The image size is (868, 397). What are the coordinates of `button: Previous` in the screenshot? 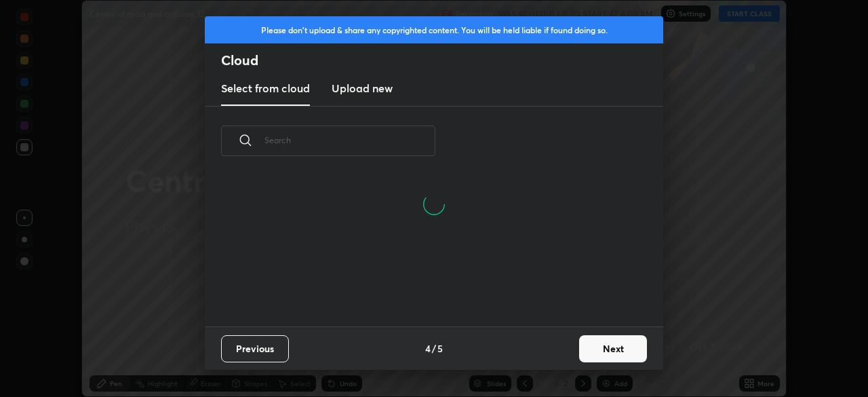 It's located at (255, 348).